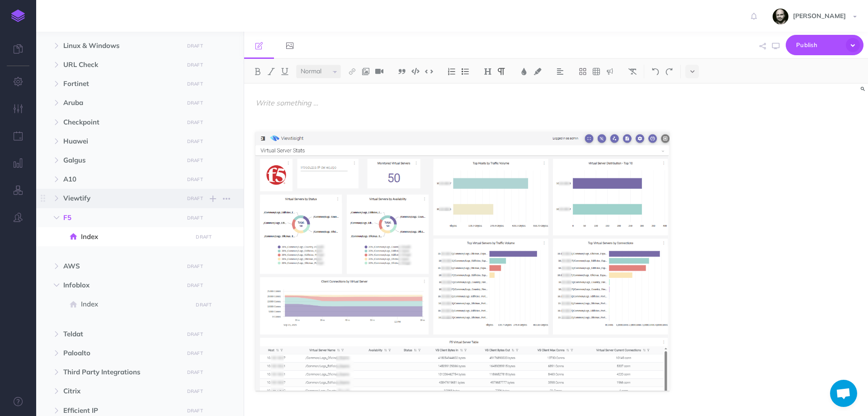  Describe the element at coordinates (655, 72) in the screenshot. I see `img: Undo` at that location.